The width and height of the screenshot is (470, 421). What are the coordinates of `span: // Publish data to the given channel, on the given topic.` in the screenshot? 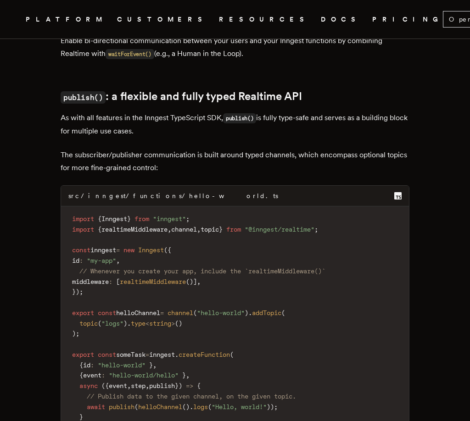 It's located at (191, 396).